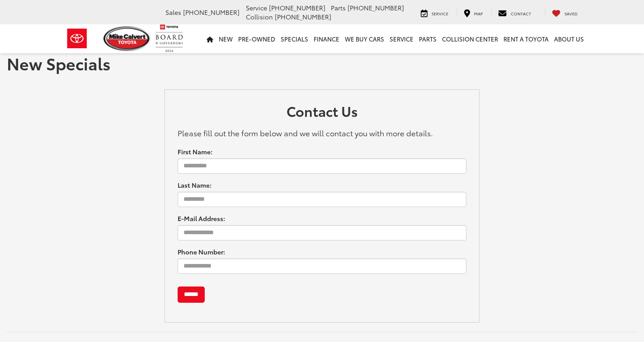  What do you see at coordinates (364, 39) in the screenshot?
I see `a: WE BUY CARS` at bounding box center [364, 39].